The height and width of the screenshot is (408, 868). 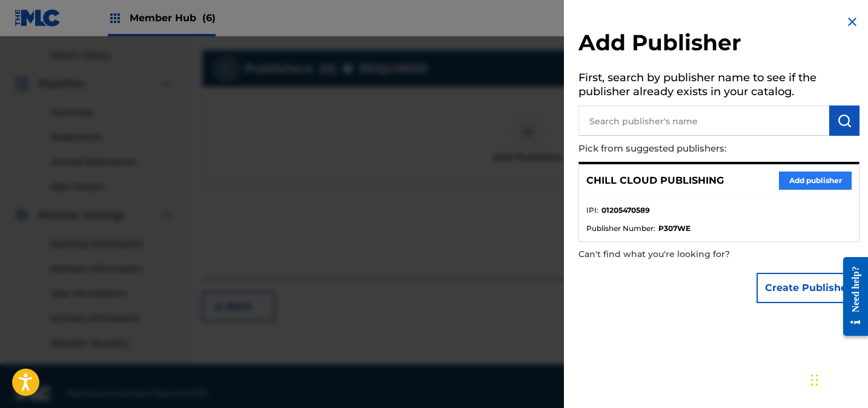 What do you see at coordinates (38, 18) in the screenshot?
I see `img: MLC Logo` at bounding box center [38, 18].